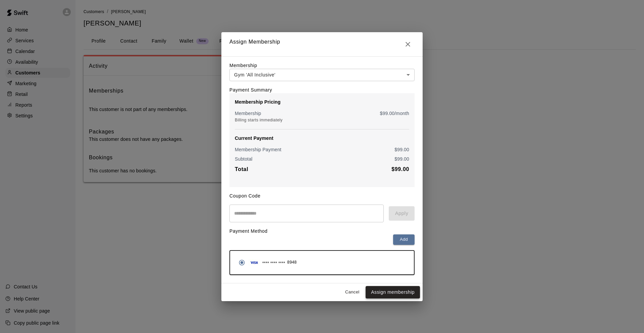  What do you see at coordinates (404, 239) in the screenshot?
I see `button: Add` at bounding box center [404, 239].